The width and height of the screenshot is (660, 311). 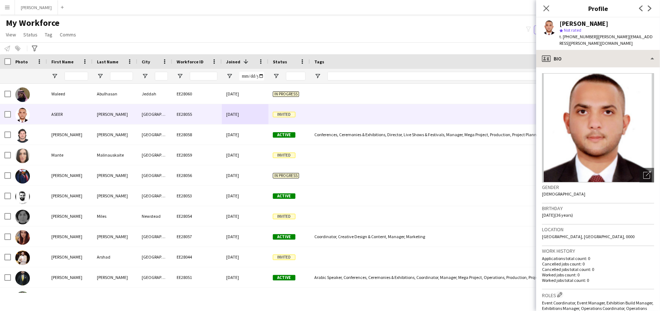 I want to click on div: Waleed, so click(x=70, y=94).